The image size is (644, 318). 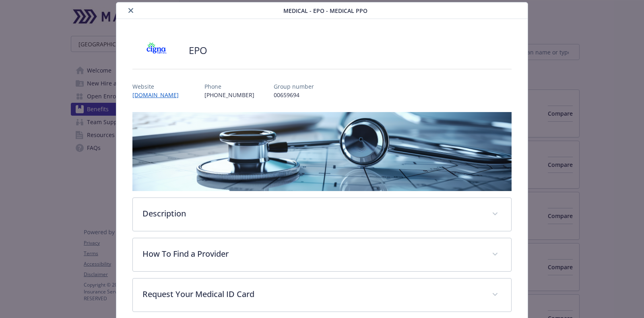 What do you see at coordinates (322, 214) in the screenshot?
I see `div: Description` at bounding box center [322, 214].